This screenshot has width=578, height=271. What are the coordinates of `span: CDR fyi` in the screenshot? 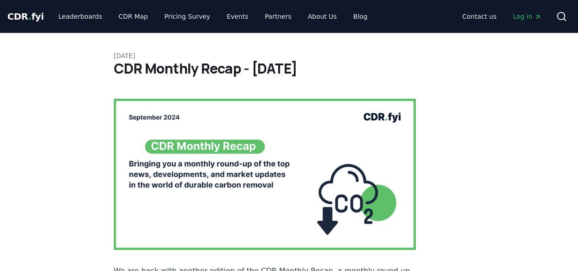 It's located at (26, 16).